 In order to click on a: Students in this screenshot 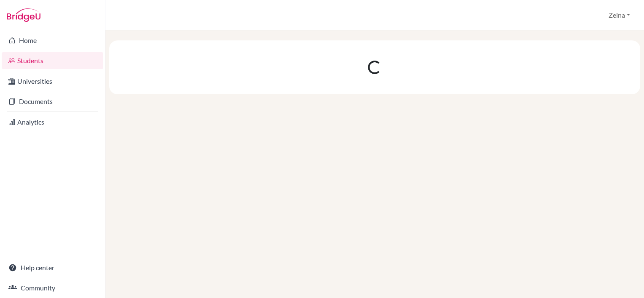, I will do `click(52, 61)`.